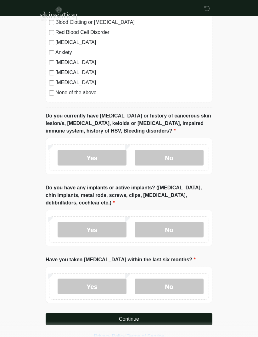 This screenshot has width=258, height=337. I want to click on input: Anxiety, so click(52, 53).